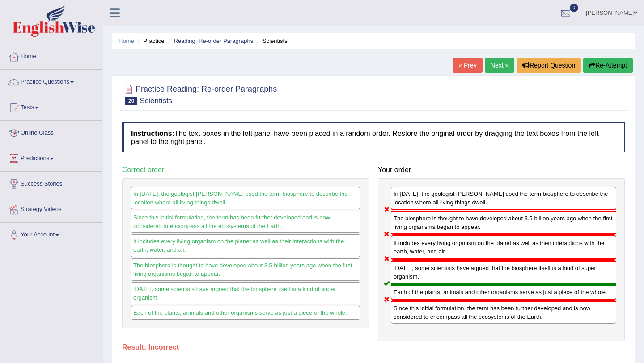 The image size is (644, 363). What do you see at coordinates (51, 158) in the screenshot?
I see `a: Predictions` at bounding box center [51, 158].